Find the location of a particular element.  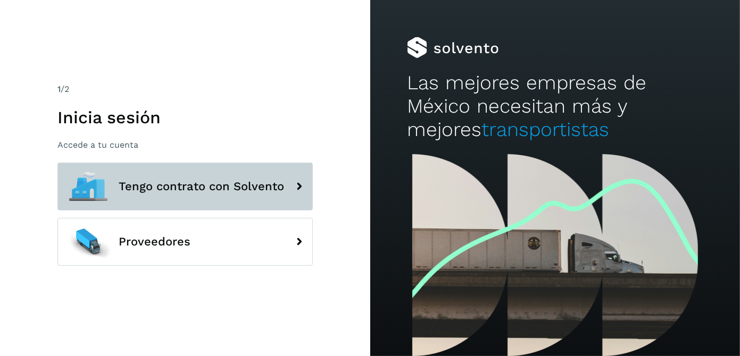

div: /2 is located at coordinates (185, 89).